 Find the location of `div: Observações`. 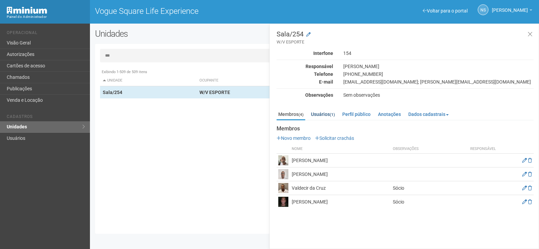

div: Observações is located at coordinates (305, 95).